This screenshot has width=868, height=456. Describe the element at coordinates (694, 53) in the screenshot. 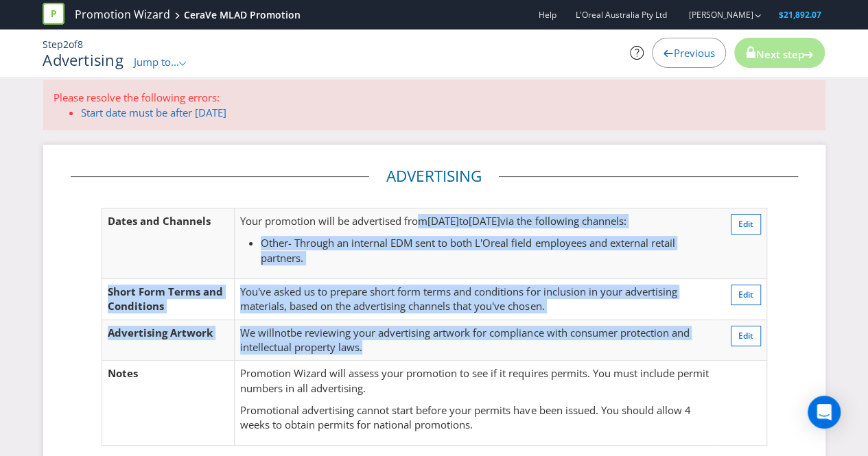

I see `span: Previous` at that location.